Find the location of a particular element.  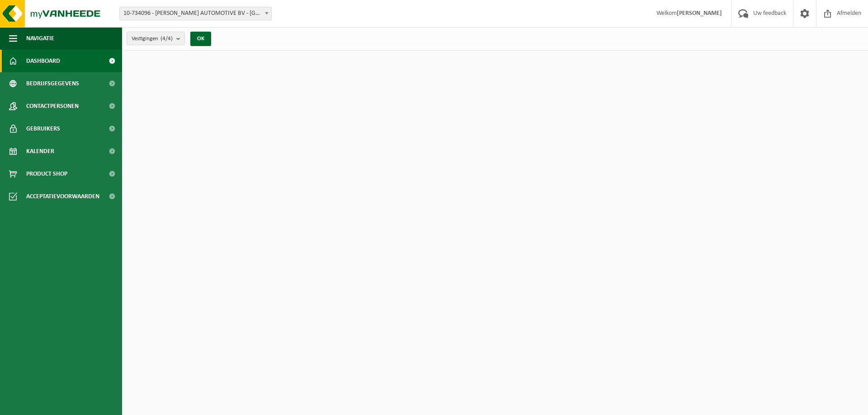

button: Vestigingen(4/4) is located at coordinates (155, 38).